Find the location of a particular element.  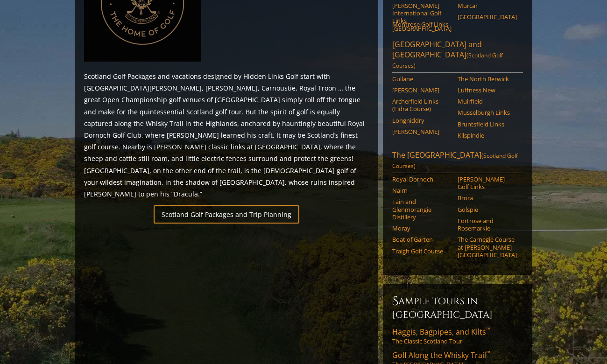

a: Gullane is located at coordinates (422, 79).